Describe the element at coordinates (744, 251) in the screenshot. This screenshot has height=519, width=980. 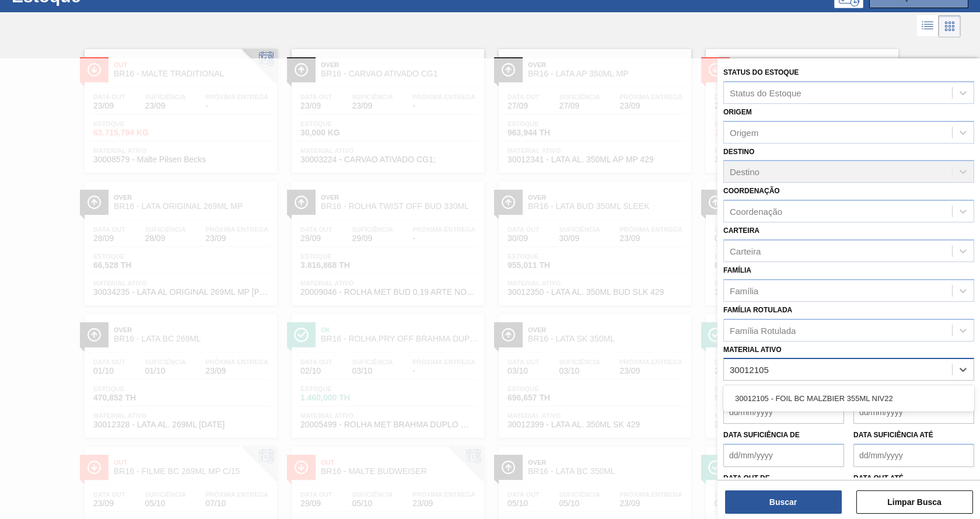
I see `div: Carteira` at that location.